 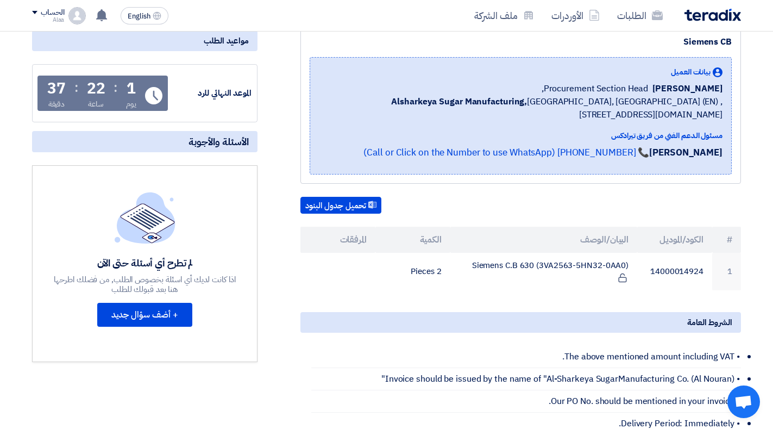 What do you see at coordinates (131, 89) in the screenshot?
I see `div: 1` at bounding box center [131, 89].